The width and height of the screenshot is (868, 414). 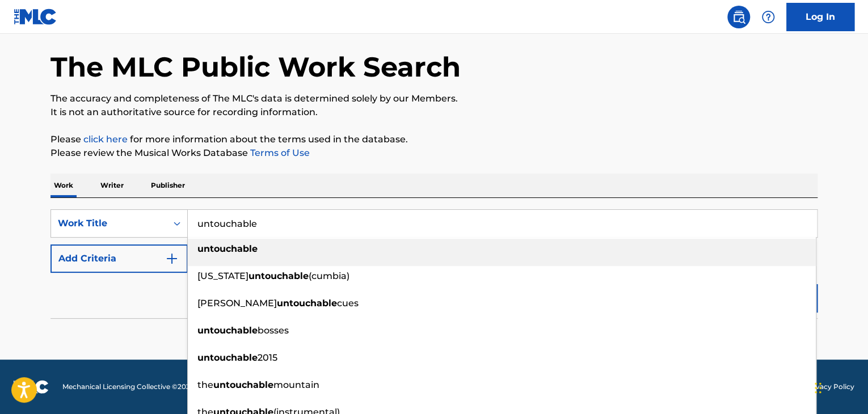 What do you see at coordinates (434, 139) in the screenshot?
I see `p: Please for more information about the terms used in the database.` at bounding box center [434, 139].